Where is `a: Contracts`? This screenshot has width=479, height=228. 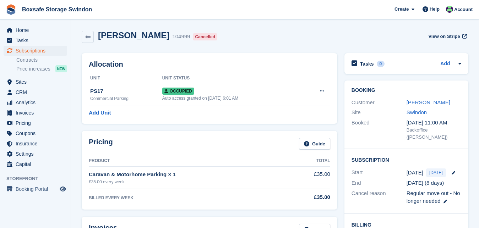 a: Contracts is located at coordinates (42, 60).